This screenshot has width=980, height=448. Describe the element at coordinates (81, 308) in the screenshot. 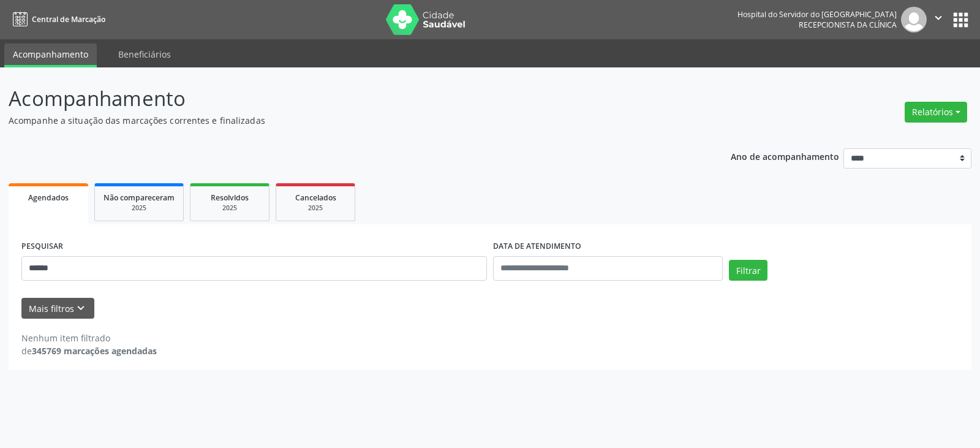

I see `i: keyboard_arrow_down` at that location.